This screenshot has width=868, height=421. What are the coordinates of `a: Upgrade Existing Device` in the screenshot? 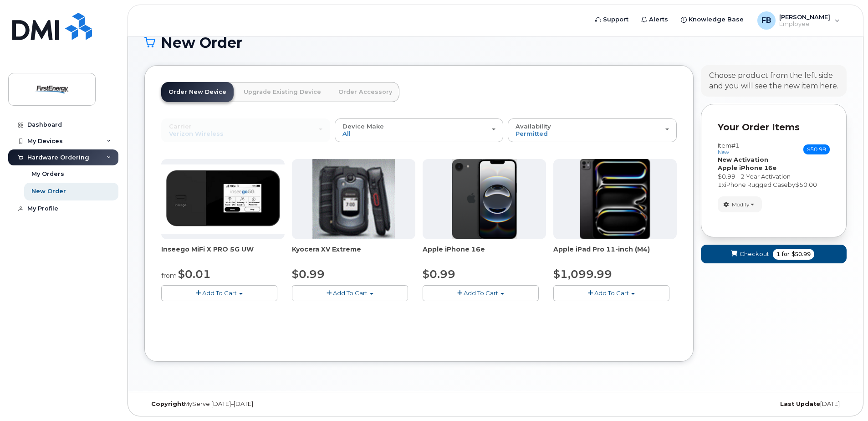 It's located at (282, 92).